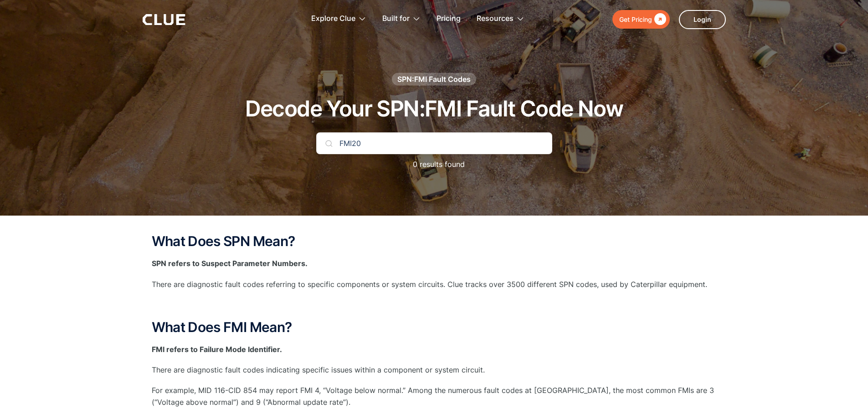 The width and height of the screenshot is (868, 418). I want to click on strong: FMI refers to Failure Mode Identifier., so click(217, 350).